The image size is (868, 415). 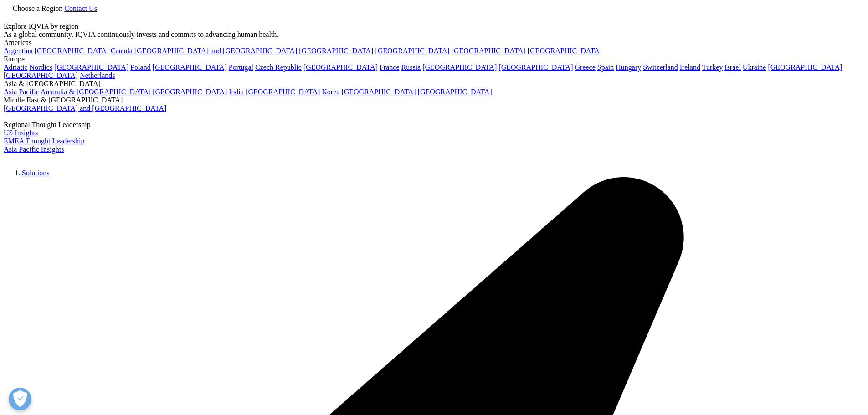 I want to click on a: Hungary, so click(x=628, y=67).